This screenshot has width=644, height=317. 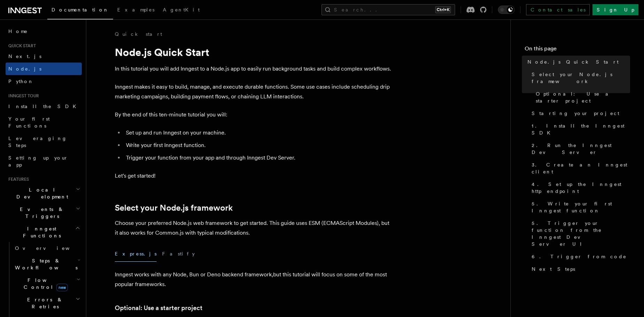 What do you see at coordinates (80, 10) in the screenshot?
I see `span: Documentation` at bounding box center [80, 10].